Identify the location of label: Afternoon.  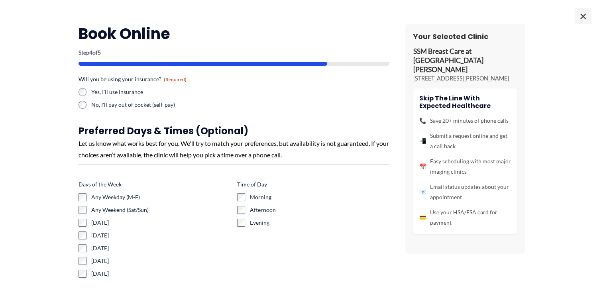
(320, 210).